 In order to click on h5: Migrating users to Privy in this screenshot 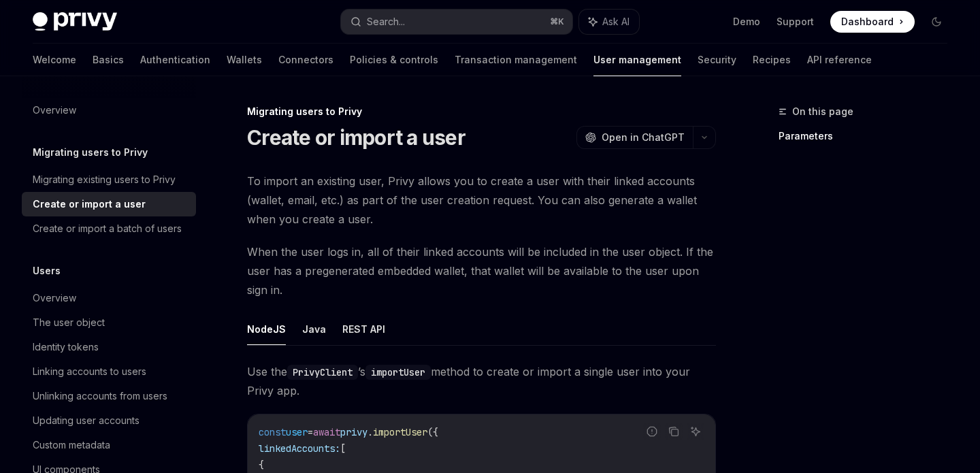, I will do `click(89, 152)`.